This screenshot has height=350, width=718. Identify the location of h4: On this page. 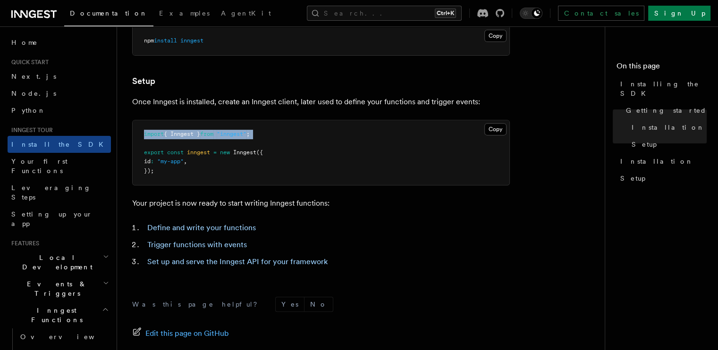
(661, 68).